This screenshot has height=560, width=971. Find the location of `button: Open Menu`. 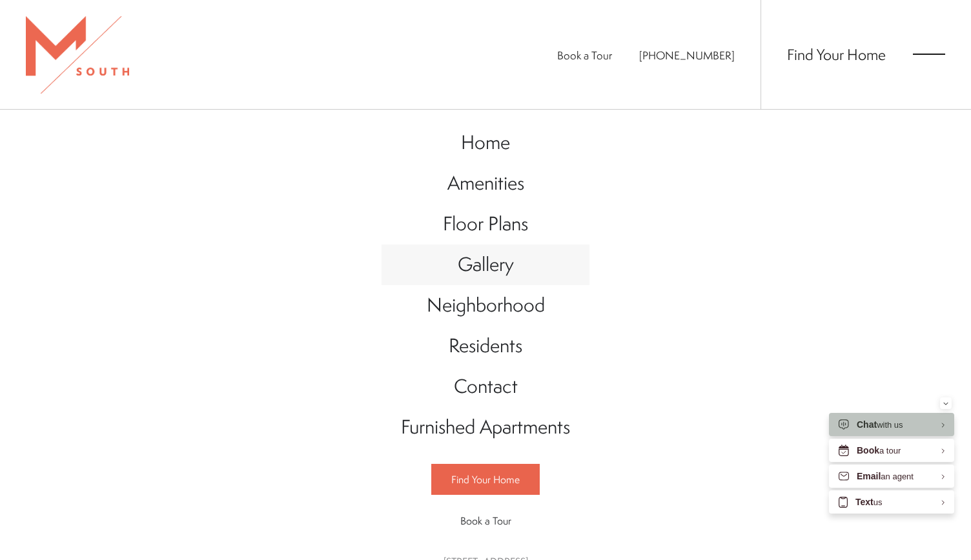

button: Open Menu is located at coordinates (929, 54).